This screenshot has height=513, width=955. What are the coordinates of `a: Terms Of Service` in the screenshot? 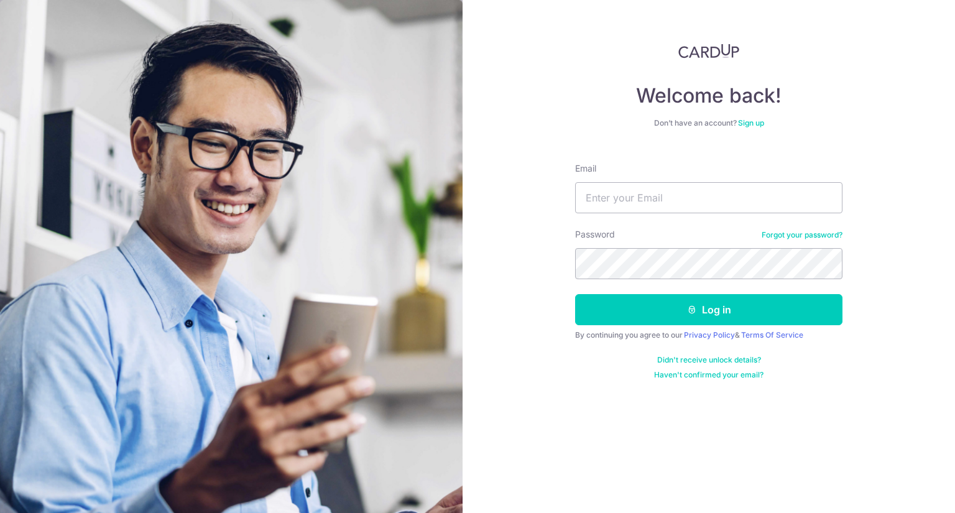 It's located at (772, 335).